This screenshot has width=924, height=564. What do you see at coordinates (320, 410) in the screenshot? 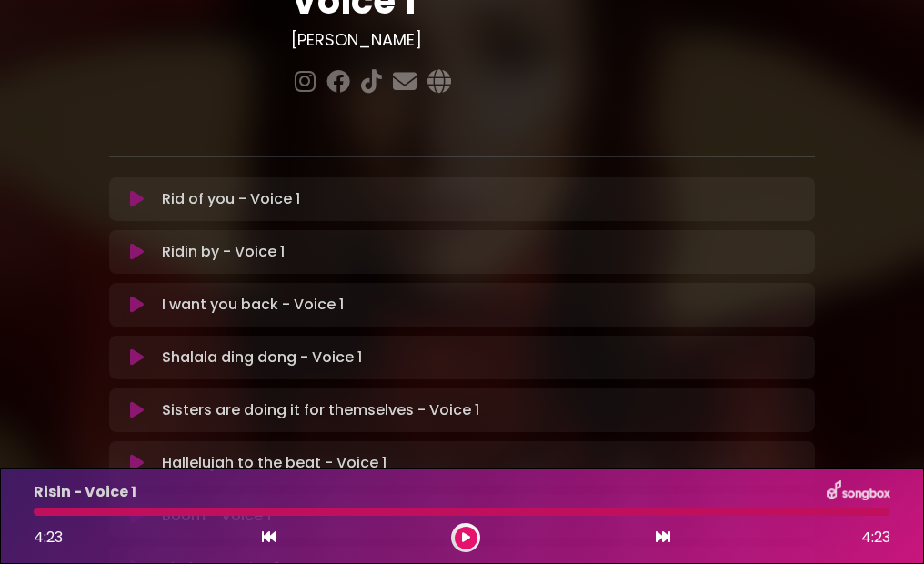
I see `p: Sisters are doing it for themselves - Voice 1` at bounding box center [320, 410].